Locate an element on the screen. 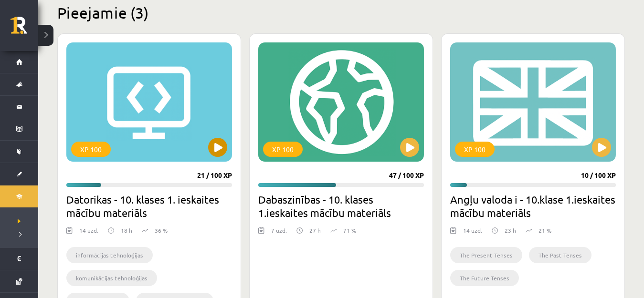  h2: Angļu valoda i - 10.klase 1.ieskaites mācību materiāls is located at coordinates (533, 206).